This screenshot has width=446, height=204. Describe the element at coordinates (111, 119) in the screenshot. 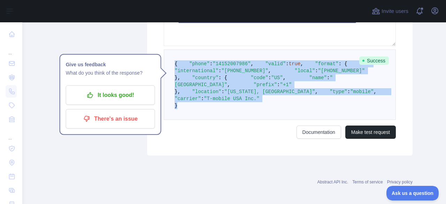

I see `p: There's an issue` at that location.